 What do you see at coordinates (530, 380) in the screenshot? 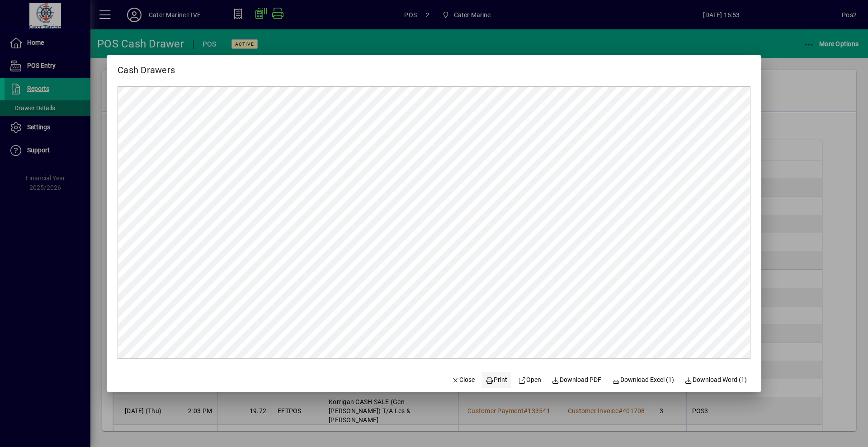
I see `span: Open` at bounding box center [530, 380].